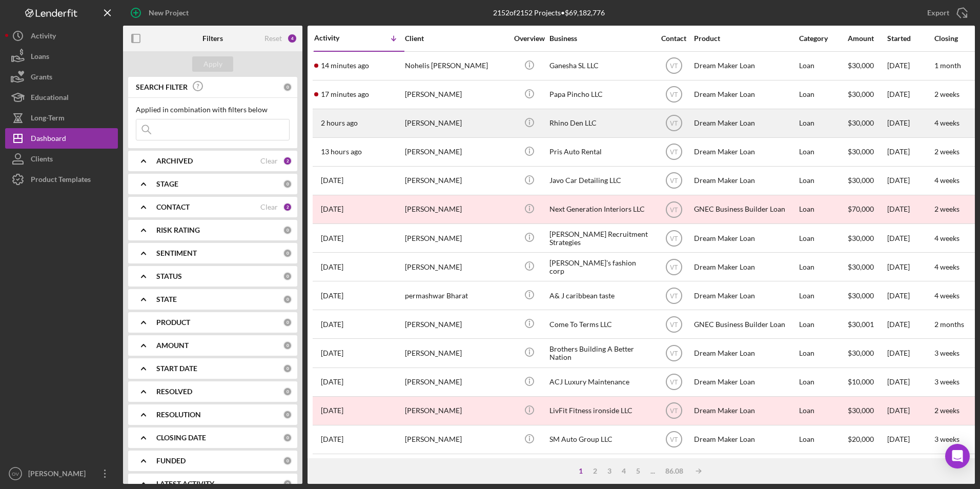 The image size is (980, 489). What do you see at coordinates (867, 324) in the screenshot?
I see `div: $30,001` at bounding box center [867, 324].